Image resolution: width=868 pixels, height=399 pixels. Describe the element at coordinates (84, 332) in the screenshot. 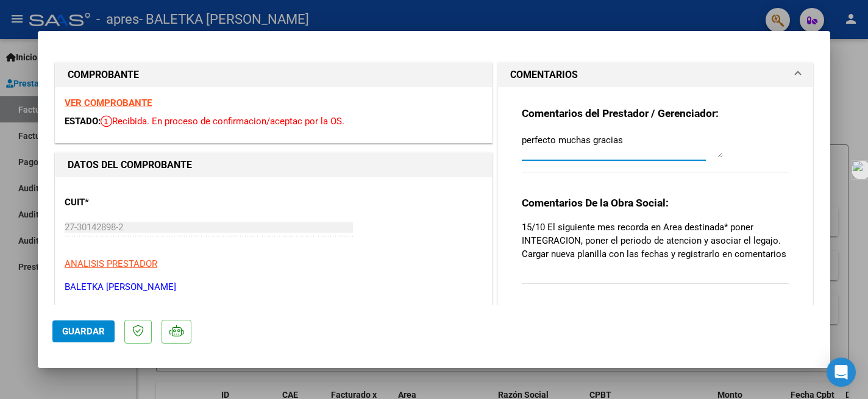

I see `button: Guardar` at that location.